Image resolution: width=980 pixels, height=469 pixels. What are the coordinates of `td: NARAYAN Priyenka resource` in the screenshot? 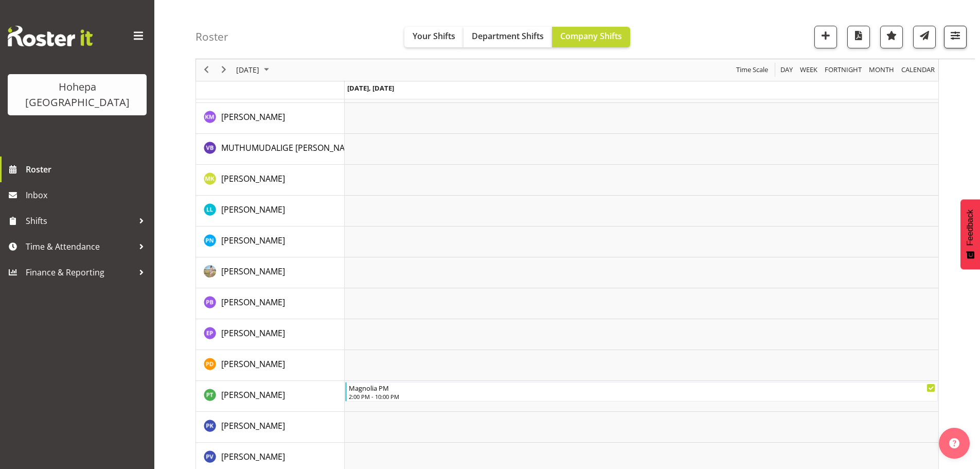 It's located at (270, 242).